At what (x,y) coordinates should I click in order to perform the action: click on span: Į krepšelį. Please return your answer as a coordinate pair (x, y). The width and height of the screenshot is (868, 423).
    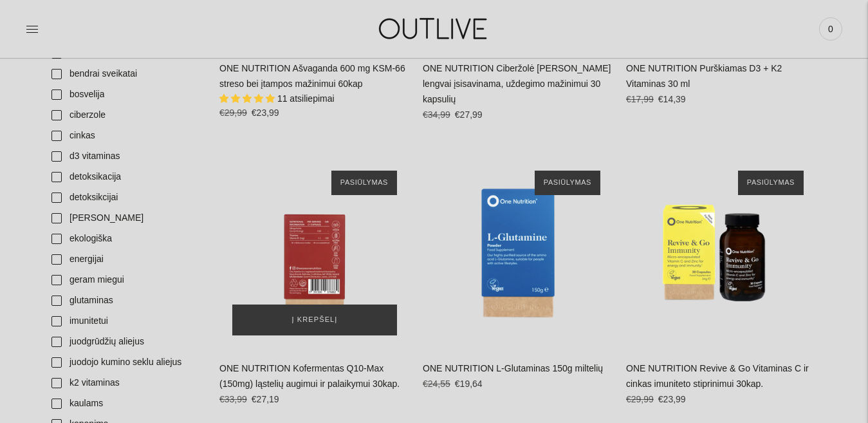
    Looking at the image, I should click on (315, 320).